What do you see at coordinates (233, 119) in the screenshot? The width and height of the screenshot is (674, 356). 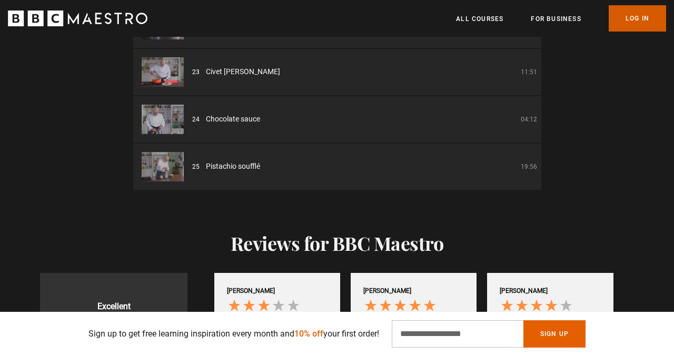 I see `span: Chocolate sauce` at bounding box center [233, 119].